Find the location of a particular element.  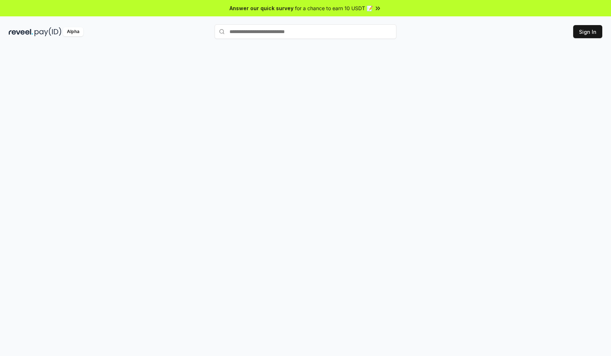

img: pay_id is located at coordinates (48, 32).